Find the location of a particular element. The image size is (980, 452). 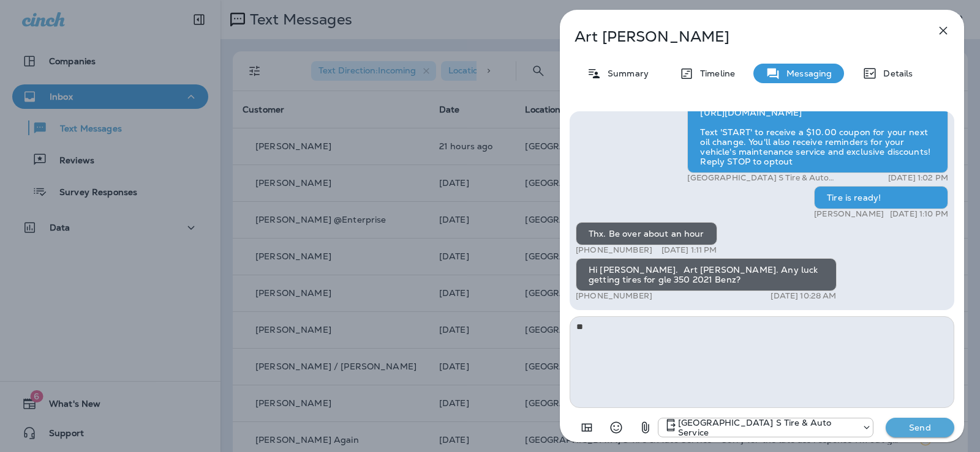

div: +1 (301) 975-0024 is located at coordinates (766, 427).